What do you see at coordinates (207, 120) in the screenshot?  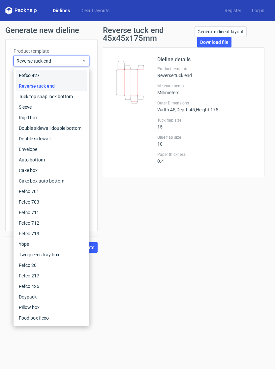 I see `label: Tuck flap size` at bounding box center [207, 120].